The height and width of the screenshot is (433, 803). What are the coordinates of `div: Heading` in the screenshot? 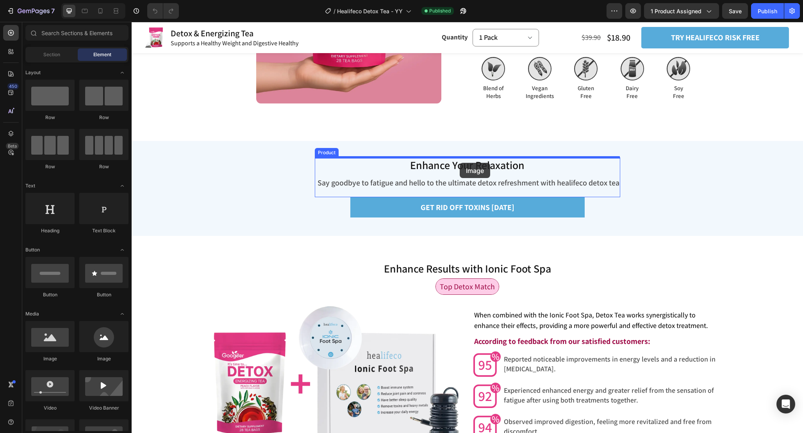 It's located at (50, 231).